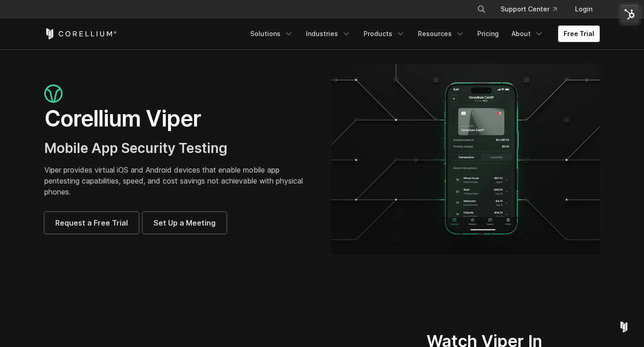 This screenshot has height=347, width=644. Describe the element at coordinates (185, 223) in the screenshot. I see `span: Set Up a Meeting` at that location.